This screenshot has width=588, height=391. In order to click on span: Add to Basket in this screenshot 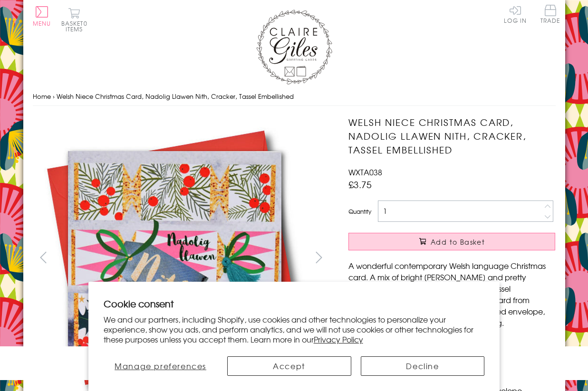, I will do `click(457, 242)`.